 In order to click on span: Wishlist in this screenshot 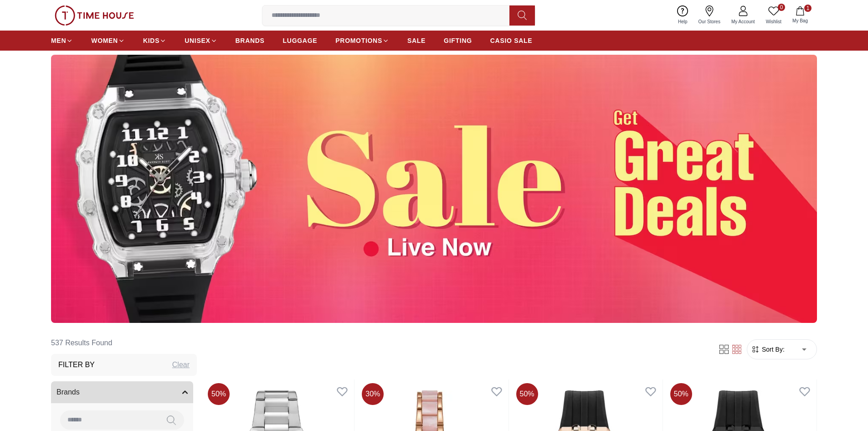, I will do `click(773, 21)`.